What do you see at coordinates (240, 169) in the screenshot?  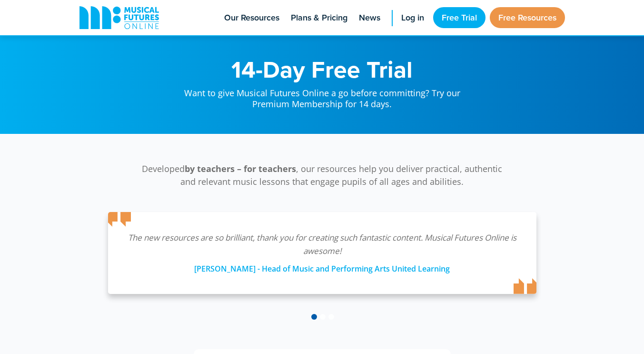 I see `strong: by teachers – for teachers` at bounding box center [240, 169].